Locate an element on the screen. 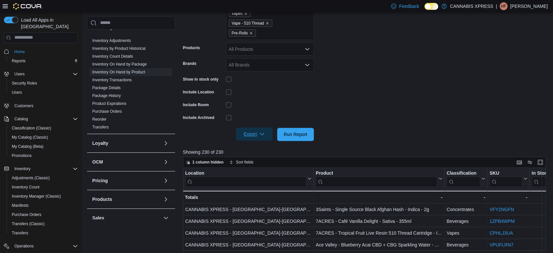  a: Package History is located at coordinates (106, 96).